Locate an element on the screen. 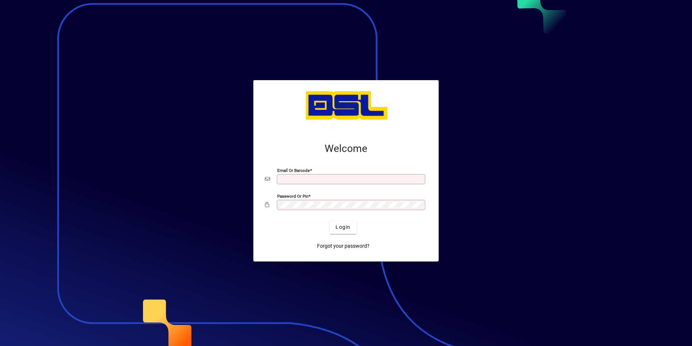 This screenshot has width=692, height=346. button: Login is located at coordinates (343, 227).